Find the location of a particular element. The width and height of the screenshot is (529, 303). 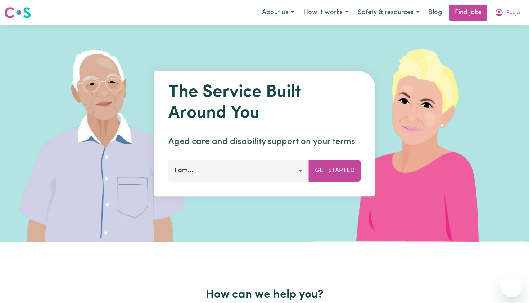

img: Careseekers logo is located at coordinates (18, 13).